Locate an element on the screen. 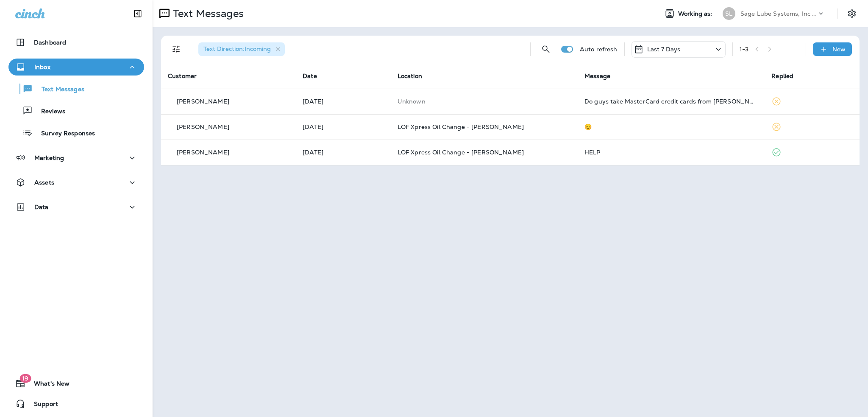  span: Text Direction : Incoming is located at coordinates (237, 49).